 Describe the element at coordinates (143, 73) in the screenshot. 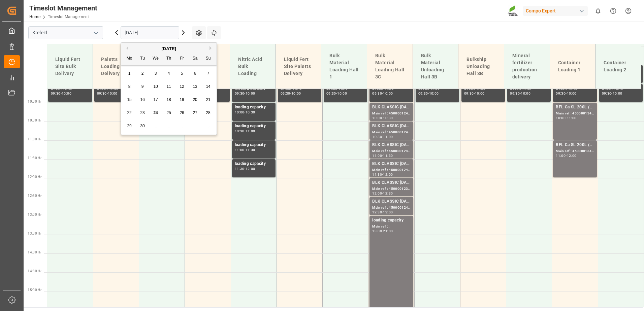

I see `div: Choose Tuesday, September 2nd, 2025` at that location.